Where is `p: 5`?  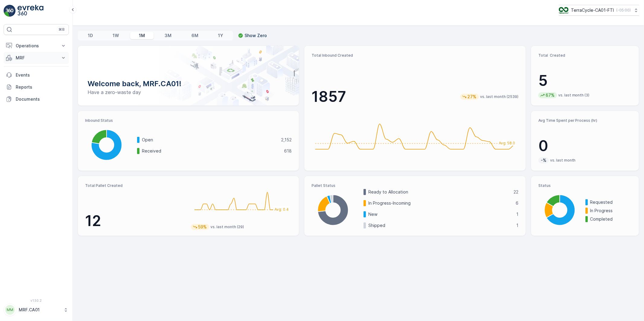 p: 5 is located at coordinates (585, 81).